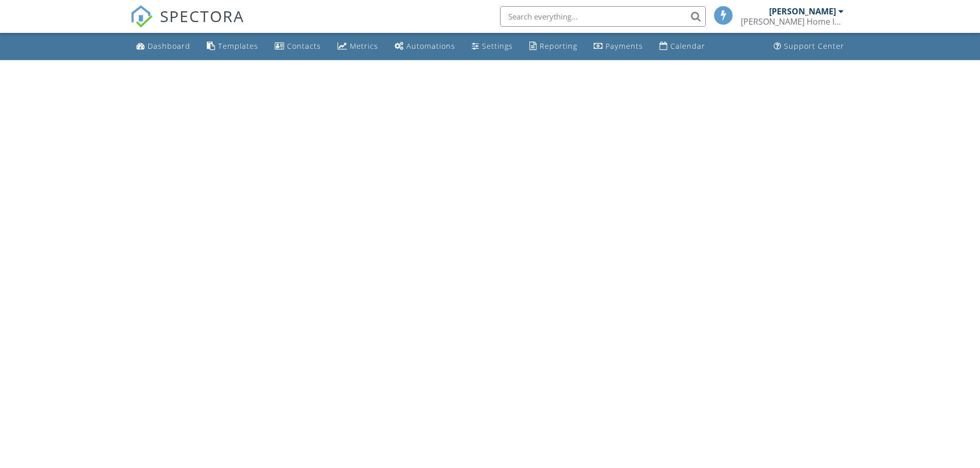 The image size is (980, 468). I want to click on div: Dashboard, so click(169, 46).